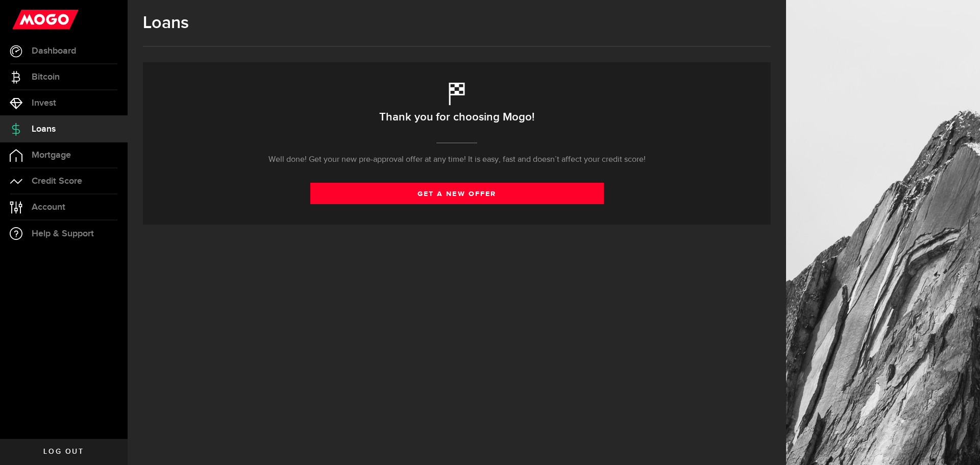  What do you see at coordinates (457, 23) in the screenshot?
I see `h1: Loans` at bounding box center [457, 23].